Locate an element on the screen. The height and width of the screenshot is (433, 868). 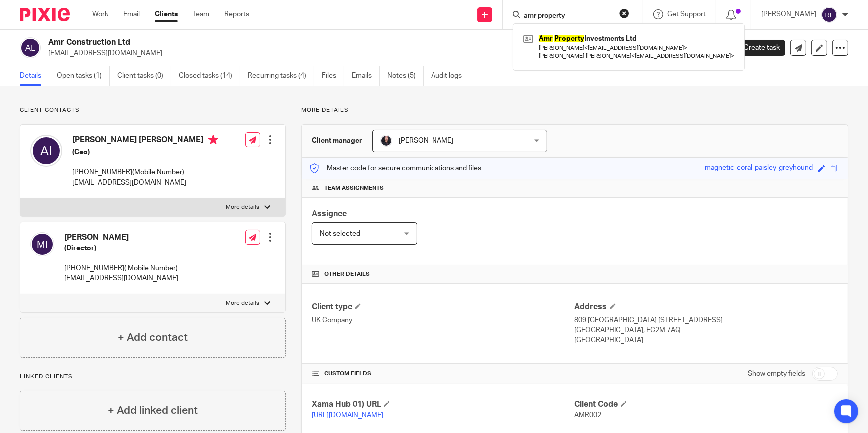
span: AMR002 is located at coordinates (588, 415).